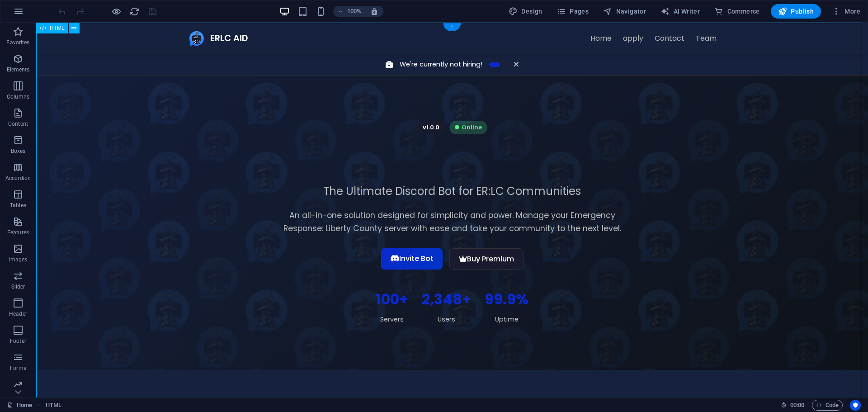  I want to click on button: 100%, so click(349, 11).